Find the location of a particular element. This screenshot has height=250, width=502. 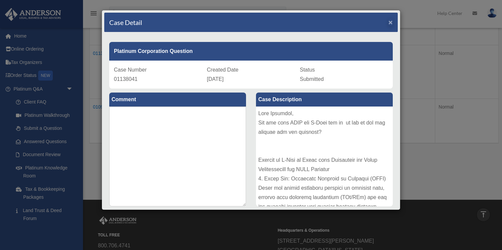

span: Case Number is located at coordinates (130, 69).